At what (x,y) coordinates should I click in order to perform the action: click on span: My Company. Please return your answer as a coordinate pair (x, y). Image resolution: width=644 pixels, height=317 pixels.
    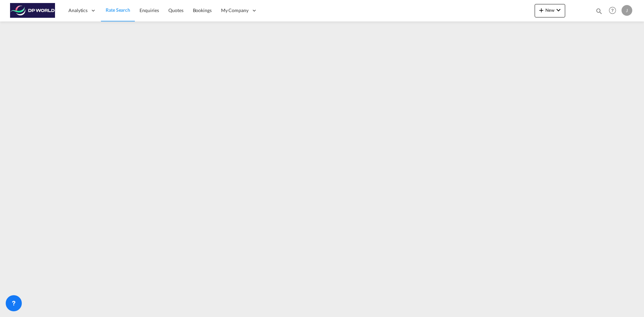
    Looking at the image, I should click on (235, 10).